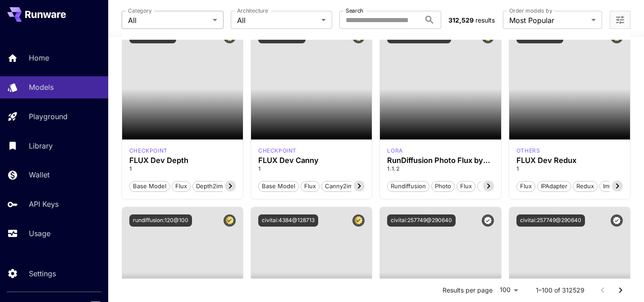 This screenshot has height=302, width=644. What do you see at coordinates (354, 10) in the screenshot?
I see `label: Search` at bounding box center [354, 10].